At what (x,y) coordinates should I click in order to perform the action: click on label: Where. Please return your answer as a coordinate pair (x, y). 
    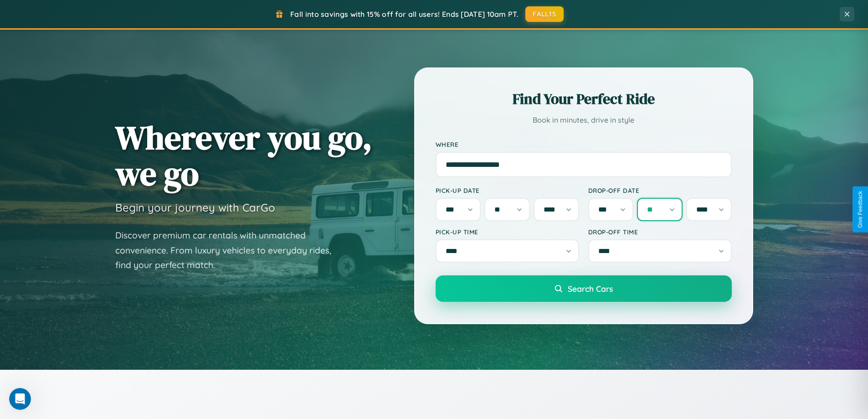
    Looking at the image, I should click on (583, 144).